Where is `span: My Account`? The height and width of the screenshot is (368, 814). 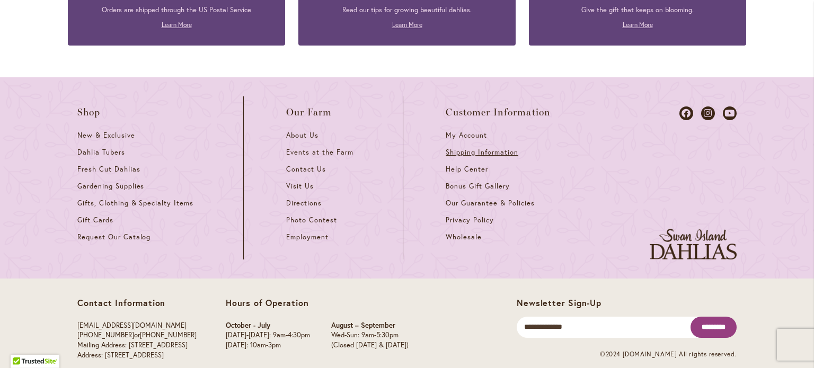
span: My Account is located at coordinates (466, 135).